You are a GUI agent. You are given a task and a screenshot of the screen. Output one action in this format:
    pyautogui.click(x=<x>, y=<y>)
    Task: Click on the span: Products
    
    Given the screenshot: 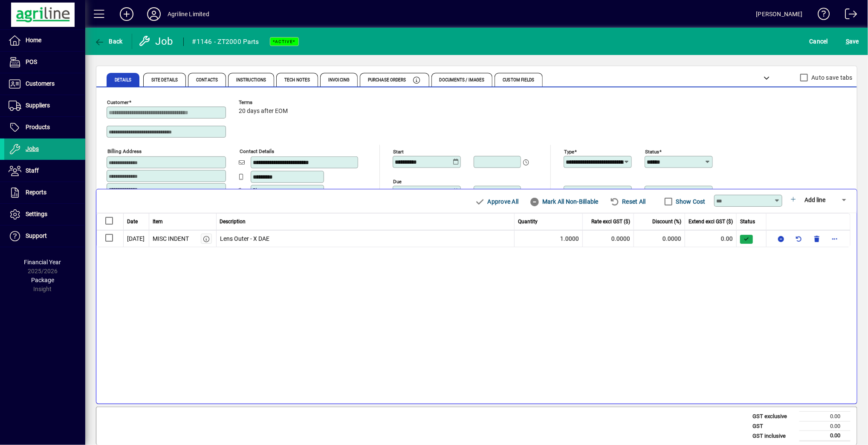 What is the action you would take?
    pyautogui.click(x=37, y=127)
    